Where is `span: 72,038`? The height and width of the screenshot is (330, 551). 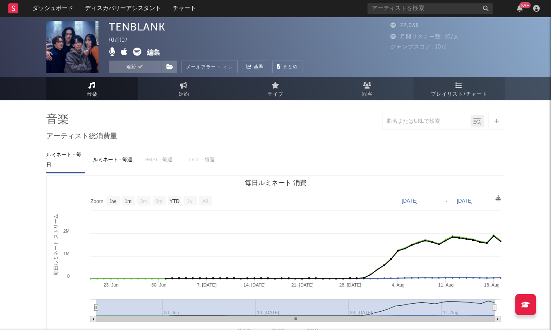 span: 72,038 is located at coordinates (405, 25).